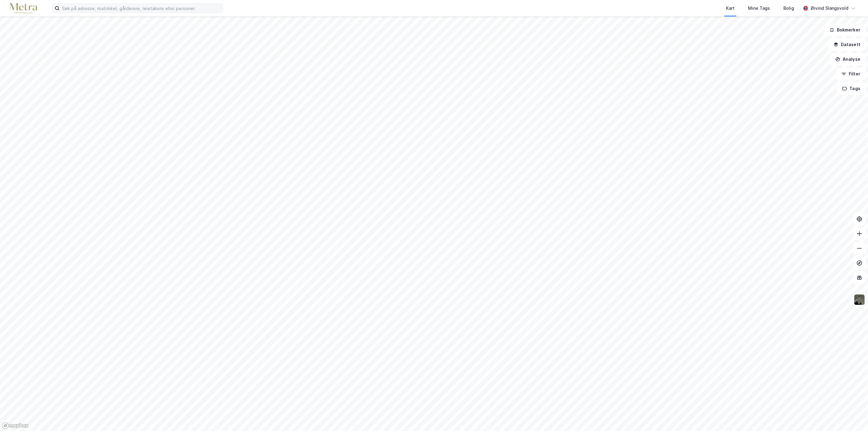 Image resolution: width=868 pixels, height=431 pixels. I want to click on div: Kontrollprogram for chat, so click(853, 417).